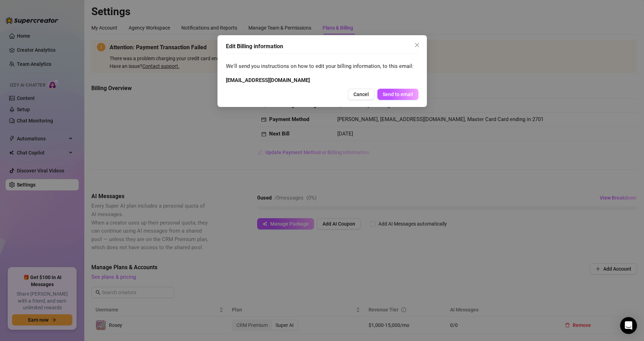 This screenshot has height=341, width=644. What do you see at coordinates (322, 46) in the screenshot?
I see `div: Edit Billing information` at bounding box center [322, 46].